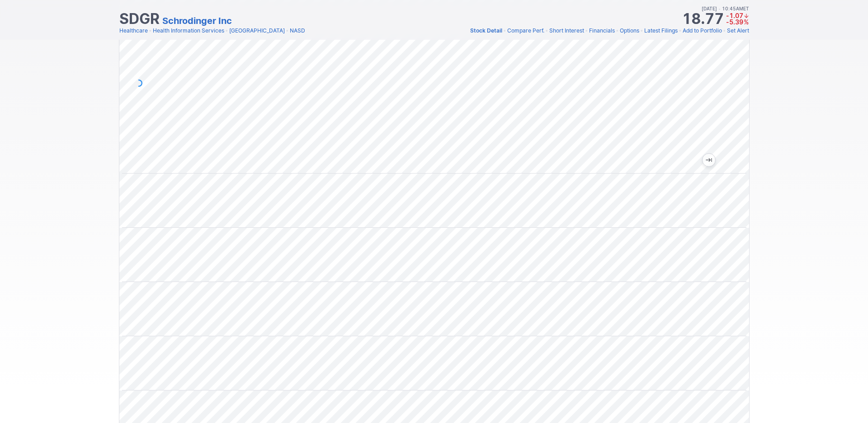 Image resolution: width=868 pixels, height=423 pixels. What do you see at coordinates (297, 31) in the screenshot?
I see `a: NASD` at bounding box center [297, 31].